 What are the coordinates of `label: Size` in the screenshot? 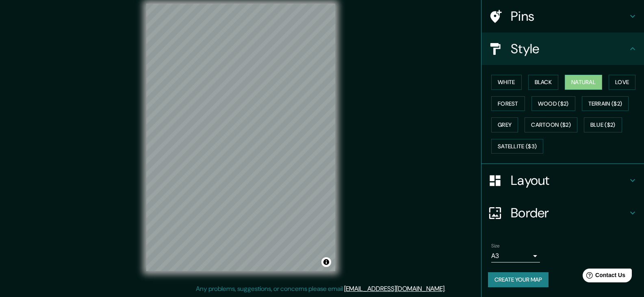 It's located at (495, 246).